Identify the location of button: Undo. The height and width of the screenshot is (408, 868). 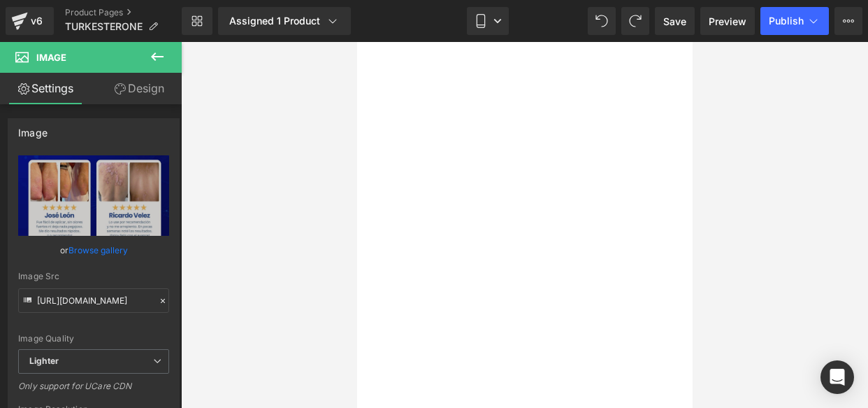
(602, 21).